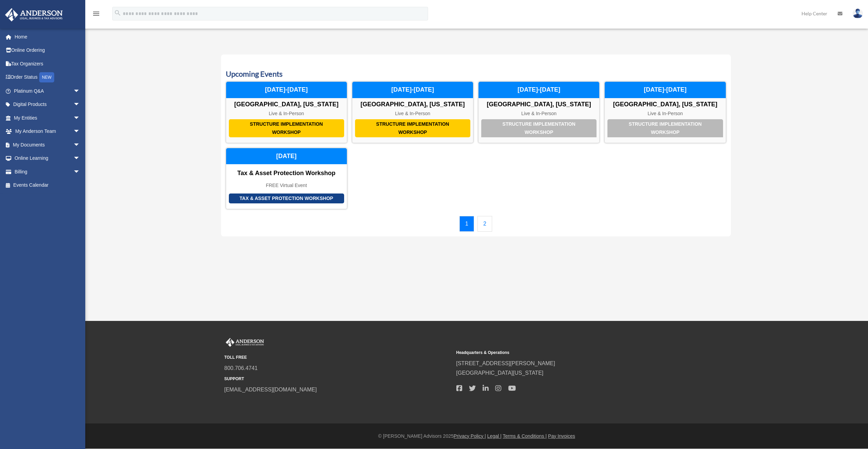 This screenshot has width=868, height=449. What do you see at coordinates (47, 78) in the screenshot?
I see `div: NEW` at bounding box center [47, 78].